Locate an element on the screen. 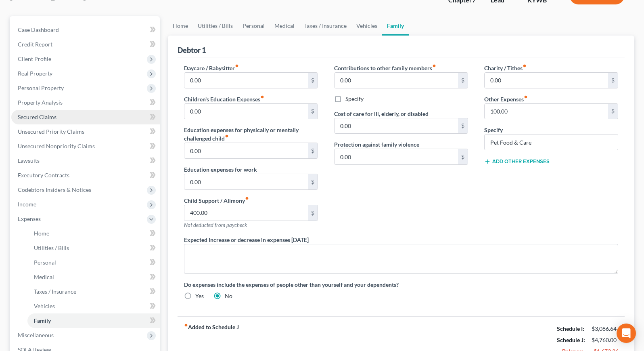  a: Lawsuits is located at coordinates (85, 161).